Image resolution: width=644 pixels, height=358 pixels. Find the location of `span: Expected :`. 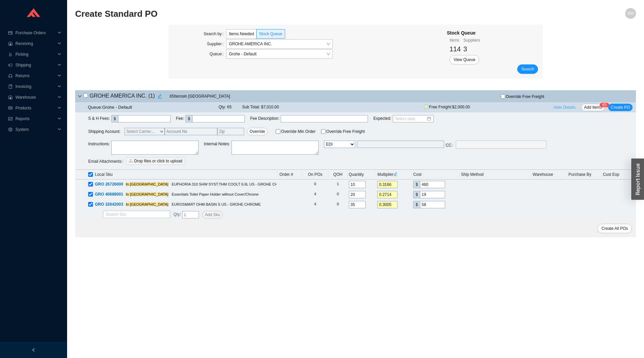

span: Expected : is located at coordinates (382, 119).